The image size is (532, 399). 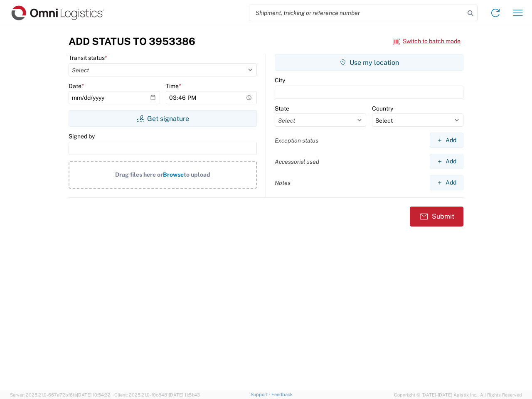 I want to click on a: Support, so click(x=261, y=395).